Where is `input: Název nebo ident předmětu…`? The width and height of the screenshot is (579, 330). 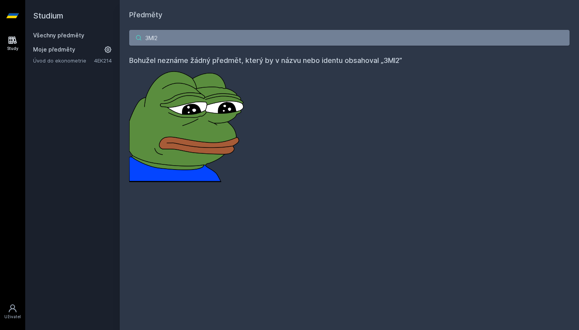 input: Název nebo ident předmětu… is located at coordinates (349, 38).